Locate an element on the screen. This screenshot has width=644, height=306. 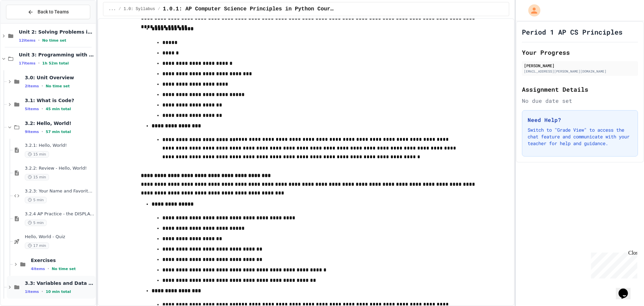
div: My Account is located at coordinates (532, 10).